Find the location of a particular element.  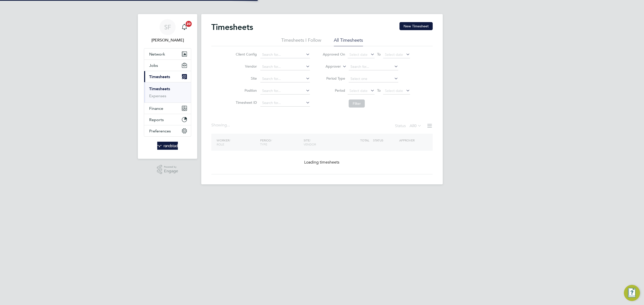

button: Jobs is located at coordinates (168, 65).